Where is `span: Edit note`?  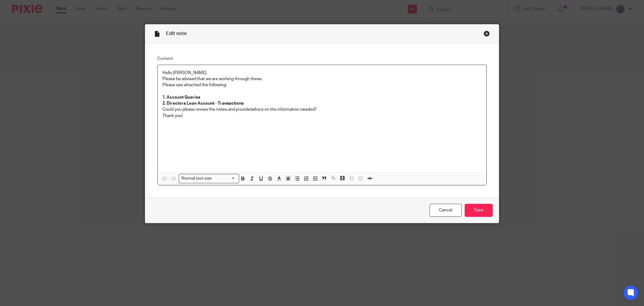 span: Edit note is located at coordinates (176, 33).